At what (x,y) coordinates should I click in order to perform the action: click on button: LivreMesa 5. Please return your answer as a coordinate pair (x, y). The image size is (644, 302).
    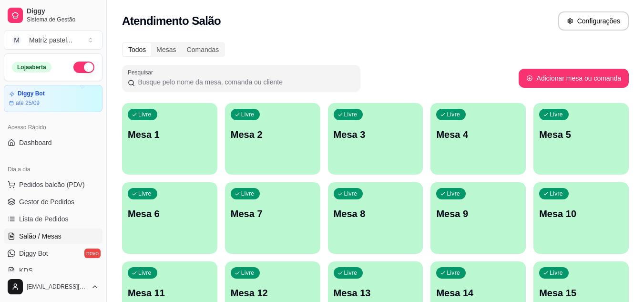
    Looking at the image, I should click on (581, 139).